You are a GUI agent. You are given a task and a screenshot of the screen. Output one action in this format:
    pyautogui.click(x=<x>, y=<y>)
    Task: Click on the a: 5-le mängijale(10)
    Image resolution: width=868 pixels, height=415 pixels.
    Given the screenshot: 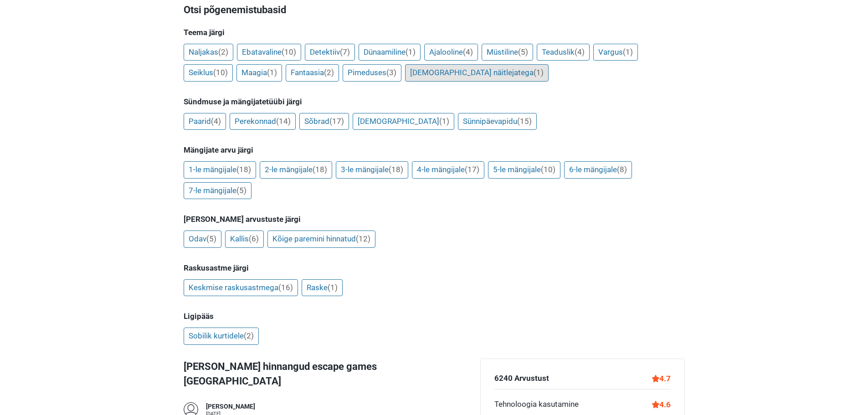 What is the action you would take?
    pyautogui.click(x=524, y=170)
    